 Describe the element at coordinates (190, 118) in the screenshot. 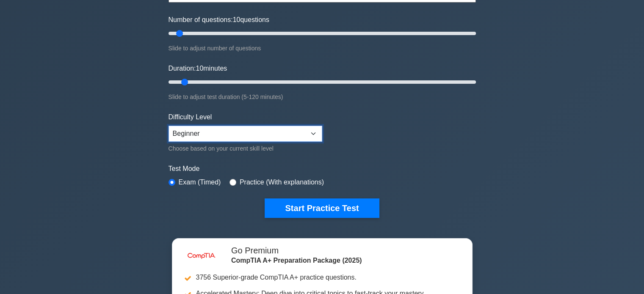

I see `label: Difficulty Level` at that location.